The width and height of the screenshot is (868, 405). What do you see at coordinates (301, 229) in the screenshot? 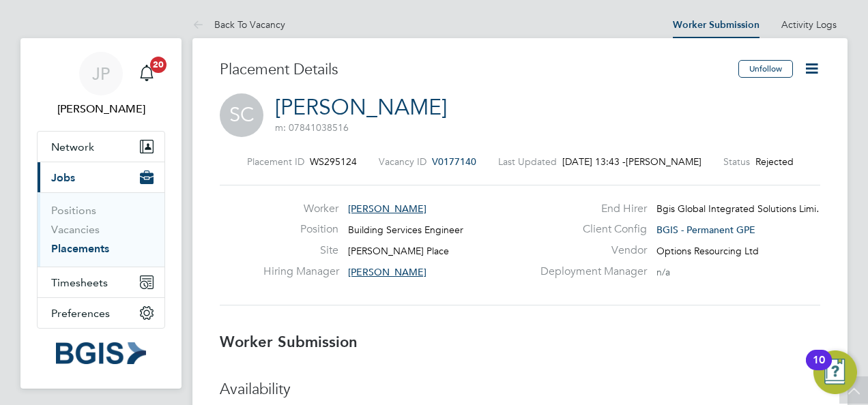
I see `label: Position` at bounding box center [301, 229].